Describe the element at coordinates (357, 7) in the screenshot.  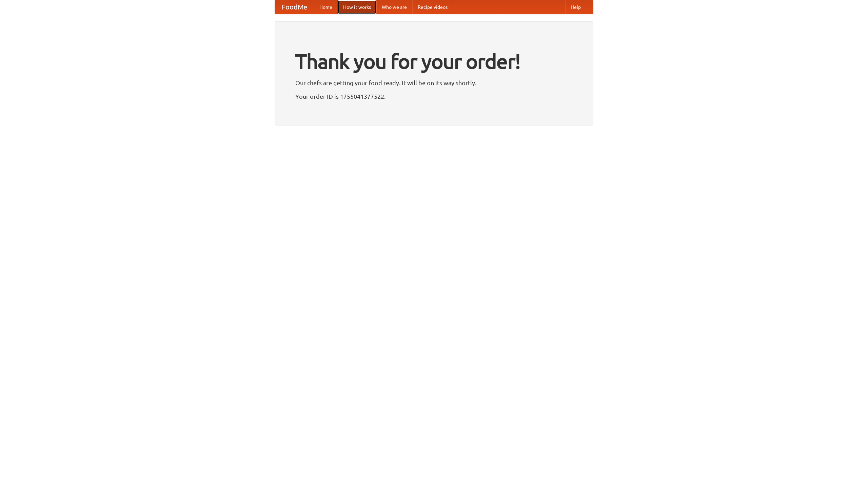
I see `a: How it works` at that location.